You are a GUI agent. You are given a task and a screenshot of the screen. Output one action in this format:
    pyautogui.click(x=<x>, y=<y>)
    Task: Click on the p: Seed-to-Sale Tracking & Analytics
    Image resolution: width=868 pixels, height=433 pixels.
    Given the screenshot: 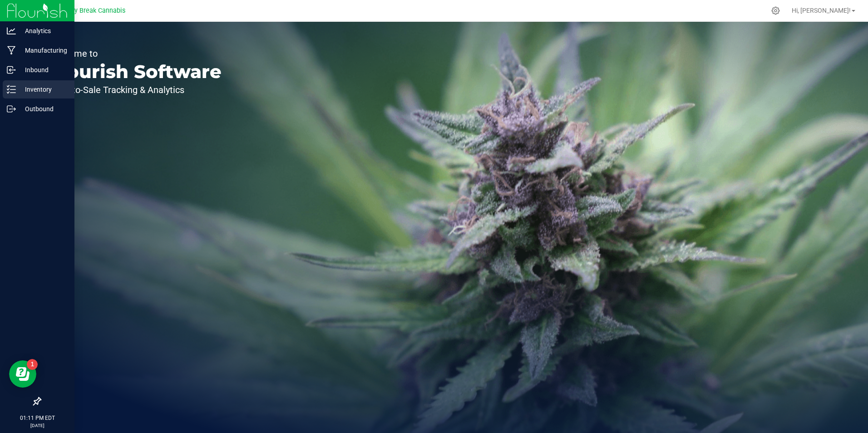 What is the action you would take?
    pyautogui.click(x=135, y=90)
    